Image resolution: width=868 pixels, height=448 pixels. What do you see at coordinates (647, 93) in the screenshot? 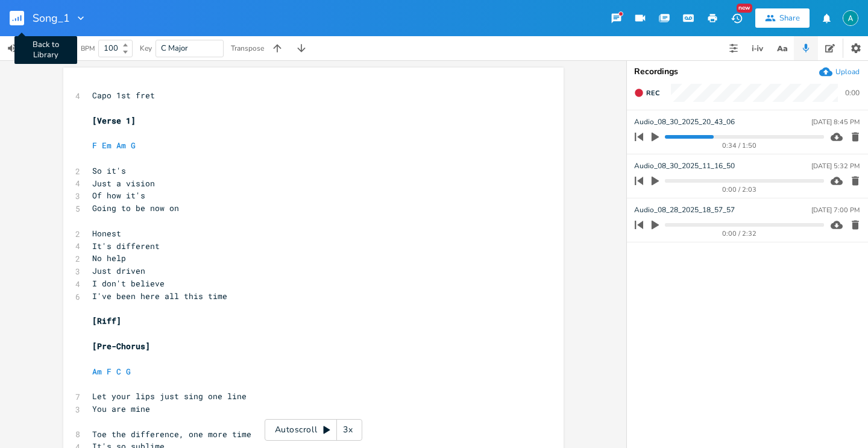
I see `button: Rec` at bounding box center [647, 93].